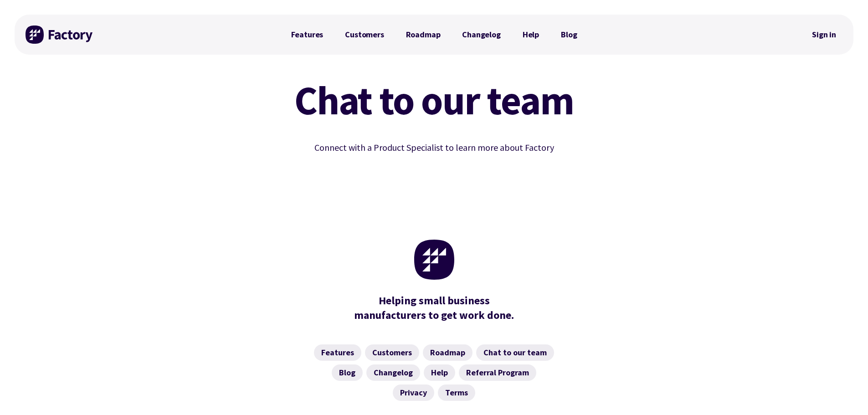 This screenshot has width=868, height=415. Describe the element at coordinates (413, 393) in the screenshot. I see `a: Privacy` at that location.